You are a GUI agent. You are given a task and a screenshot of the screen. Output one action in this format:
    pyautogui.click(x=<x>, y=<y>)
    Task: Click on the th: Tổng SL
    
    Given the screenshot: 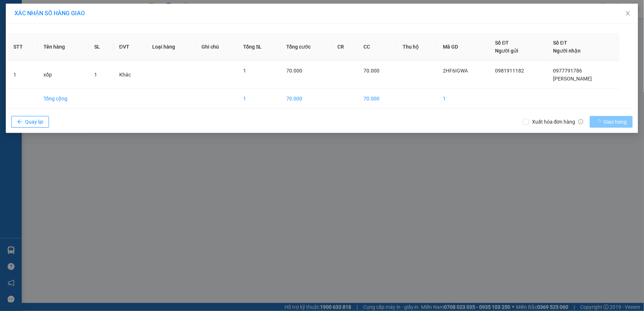 What is the action you would take?
    pyautogui.click(x=259, y=47)
    